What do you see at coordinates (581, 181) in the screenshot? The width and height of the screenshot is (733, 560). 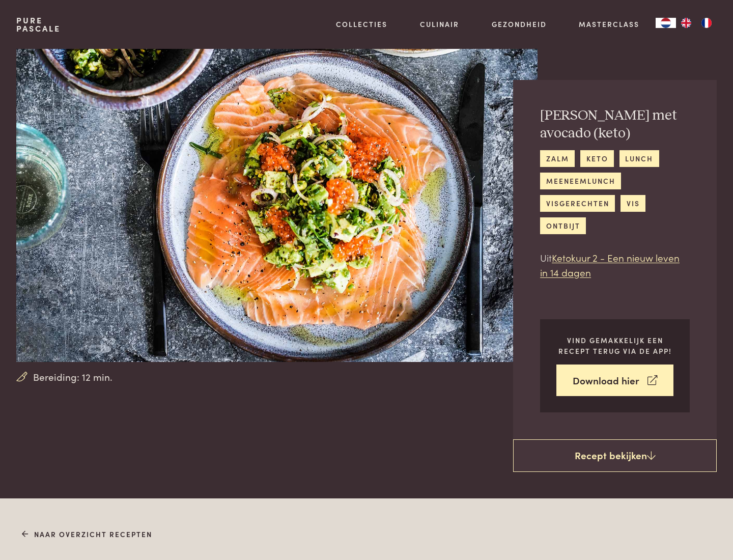 I see `a: meeneemlunch` at bounding box center [581, 181].